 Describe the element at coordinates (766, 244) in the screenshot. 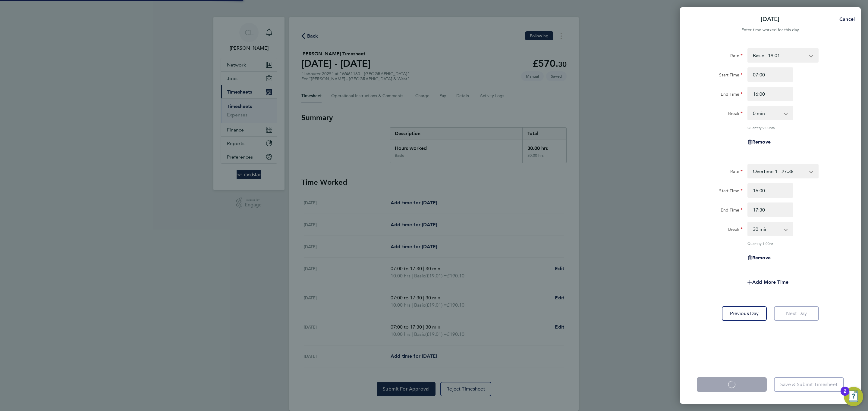

I see `span: 1.00` at that location.